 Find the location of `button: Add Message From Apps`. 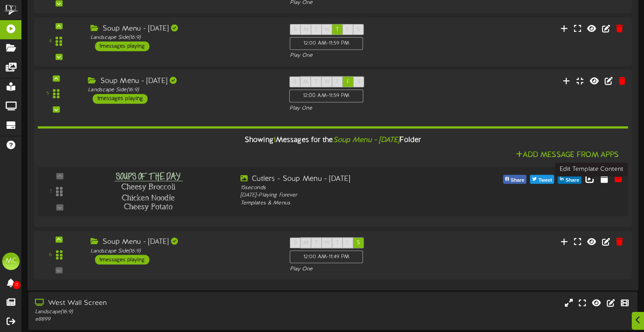

button: Add Message From Apps is located at coordinates (567, 155).